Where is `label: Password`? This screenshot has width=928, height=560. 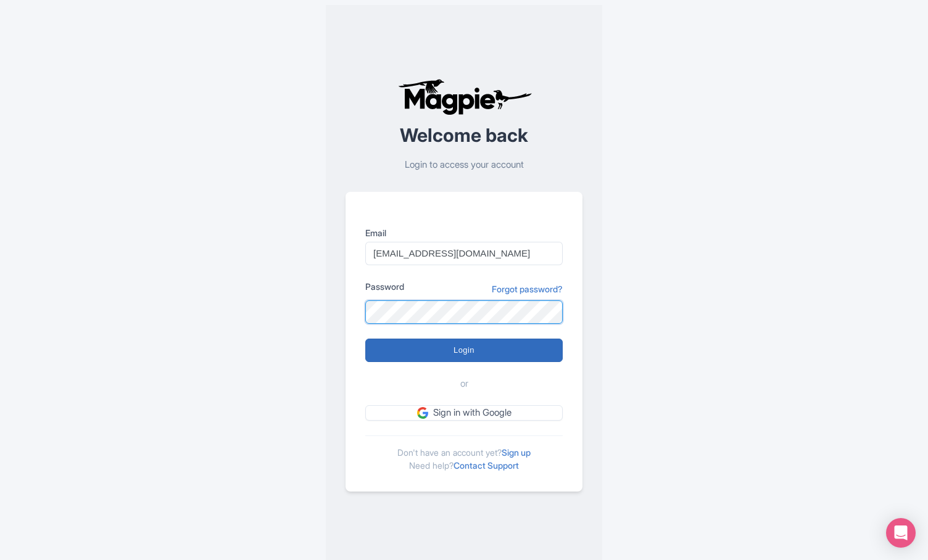 label: Password is located at coordinates (384, 286).